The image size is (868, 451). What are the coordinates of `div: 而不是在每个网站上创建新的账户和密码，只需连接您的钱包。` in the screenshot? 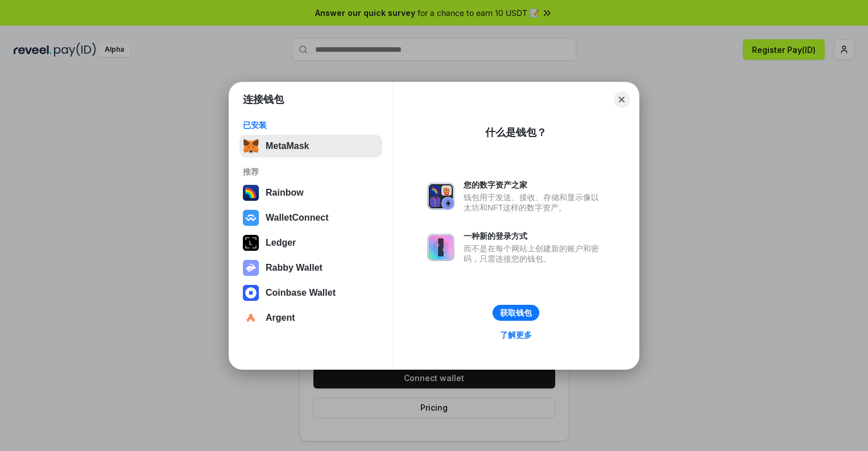 It's located at (534, 254).